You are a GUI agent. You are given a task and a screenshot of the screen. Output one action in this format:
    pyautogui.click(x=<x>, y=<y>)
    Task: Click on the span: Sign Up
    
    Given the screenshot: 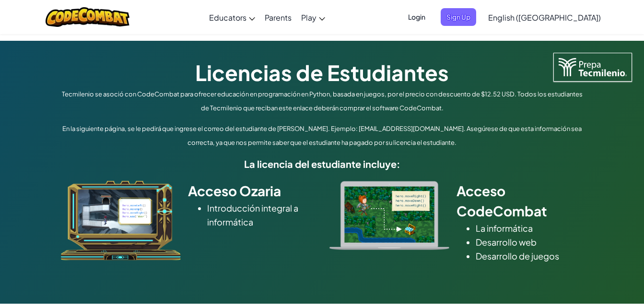 What is the action you would take?
    pyautogui.click(x=458, y=17)
    